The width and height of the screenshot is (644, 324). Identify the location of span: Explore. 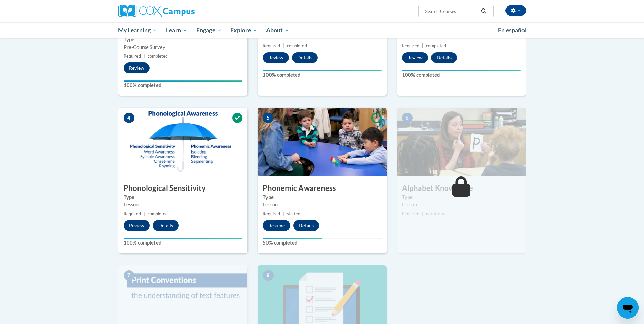
(244, 30).